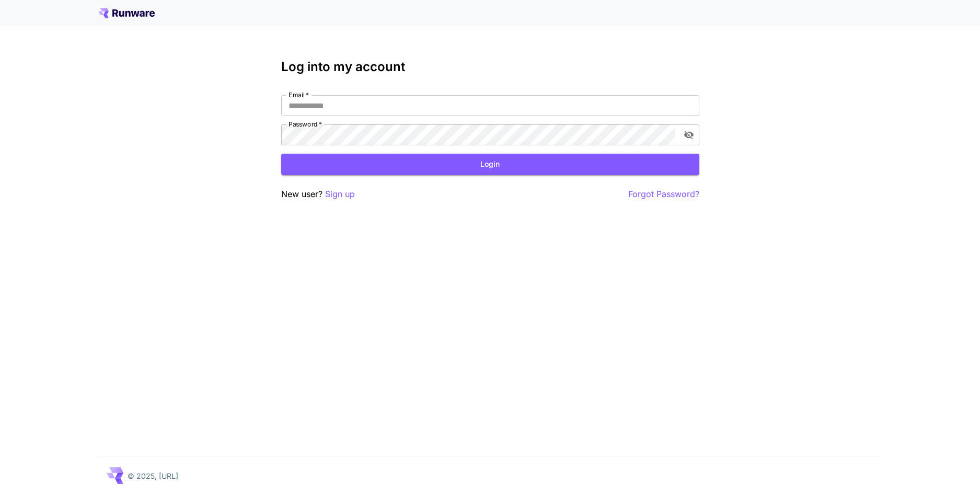 The image size is (980, 495). What do you see at coordinates (664, 194) in the screenshot?
I see `button: Forgot Password?` at bounding box center [664, 194].